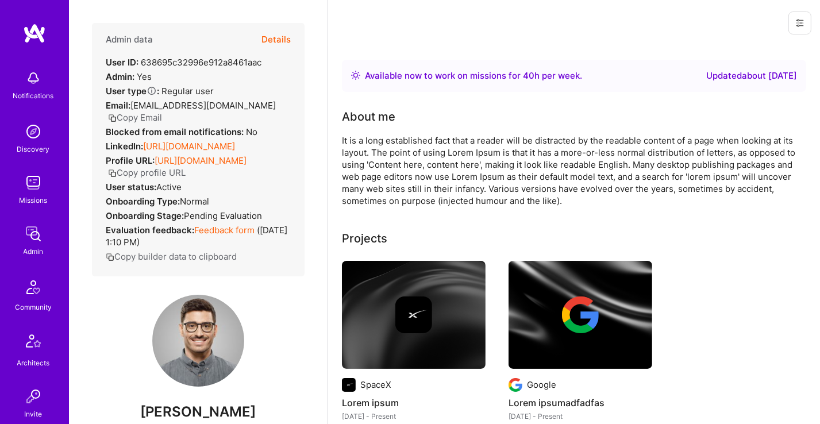 This screenshot has height=424, width=820. I want to click on button: Copy builder data to clipboard, so click(171, 256).